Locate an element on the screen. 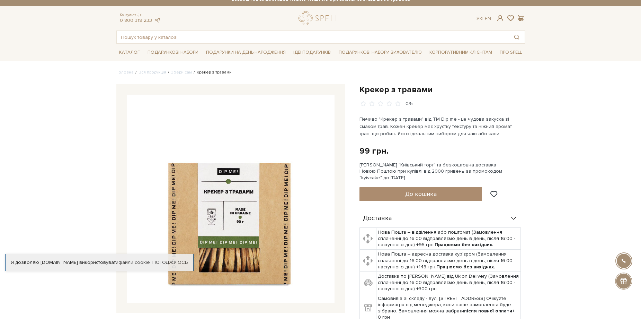 This screenshot has height=319, width=641. img: Крекер з травами is located at coordinates (231, 199).